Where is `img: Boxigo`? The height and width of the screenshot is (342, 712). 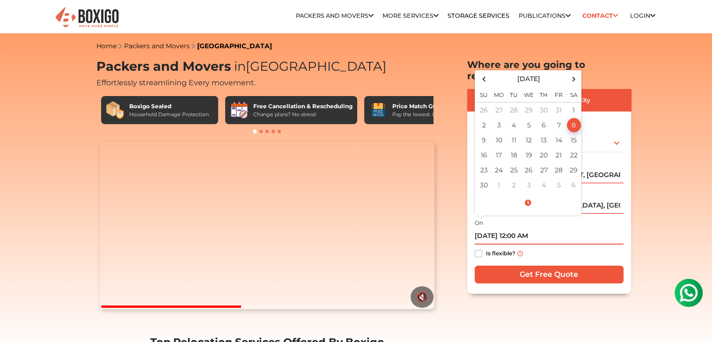 img: Boxigo is located at coordinates (87, 17).